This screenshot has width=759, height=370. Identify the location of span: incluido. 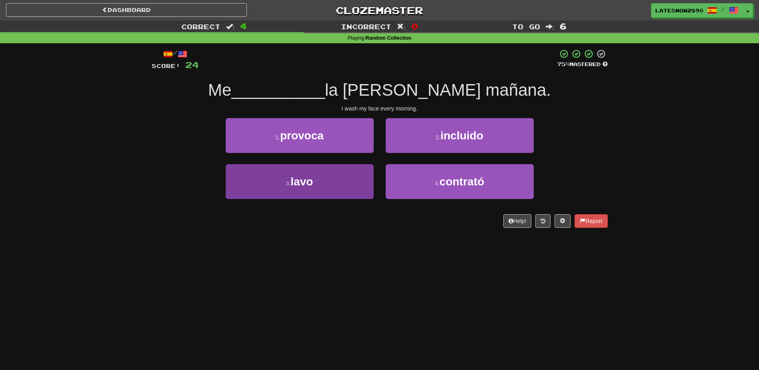
(462, 135).